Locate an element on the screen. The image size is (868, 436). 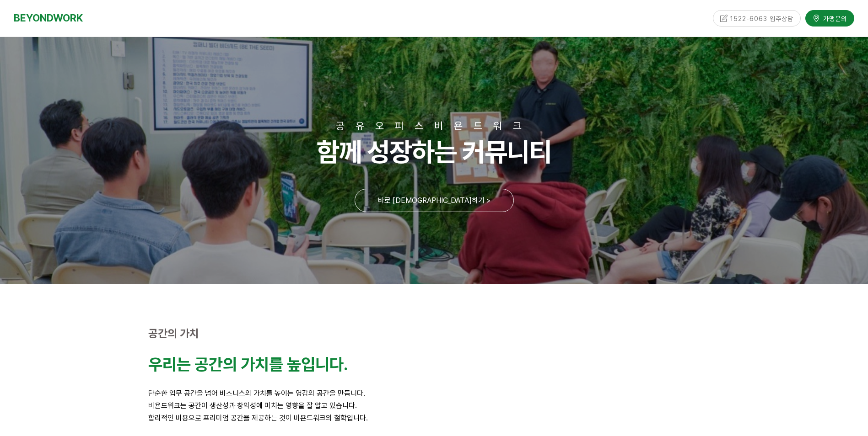
p: 비욘드워크는 공간이 생산성과 창의성에 미치는 영향을 잘 알고 있습니다. is located at coordinates (434, 405).